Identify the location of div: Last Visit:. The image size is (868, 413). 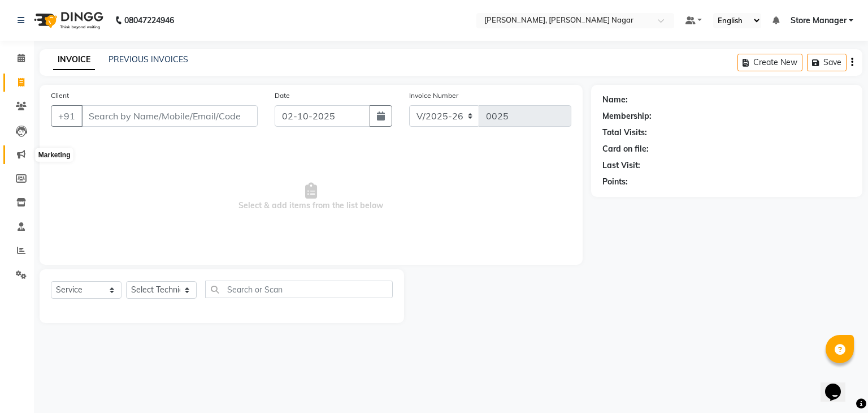
(620, 165).